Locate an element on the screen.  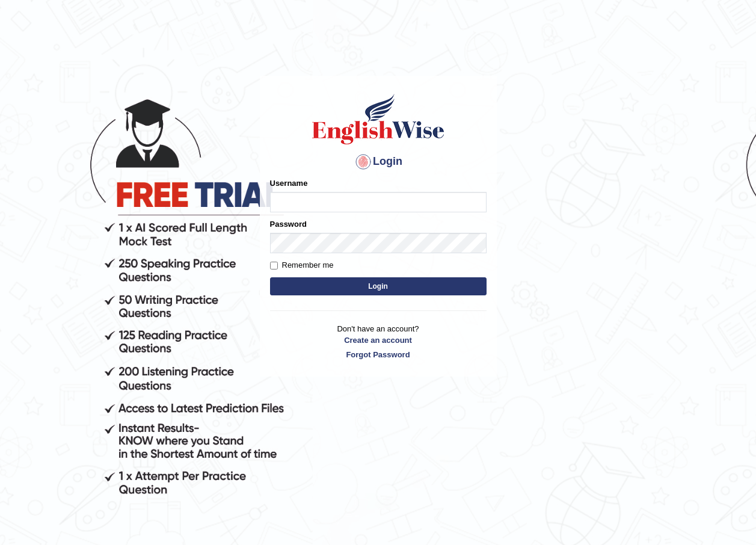
label: Remember me is located at coordinates (302, 265).